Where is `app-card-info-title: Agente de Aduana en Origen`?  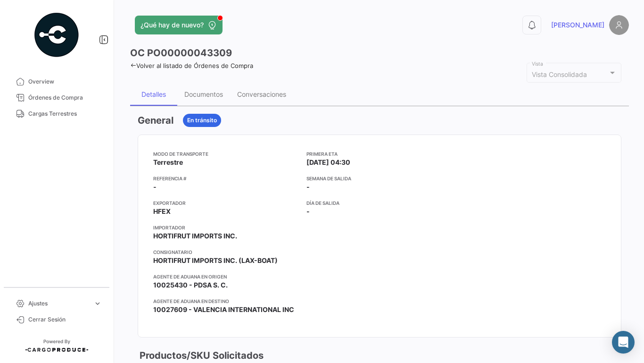 app-card-info-title: Agente de Aduana en Origen is located at coordinates (226, 276).